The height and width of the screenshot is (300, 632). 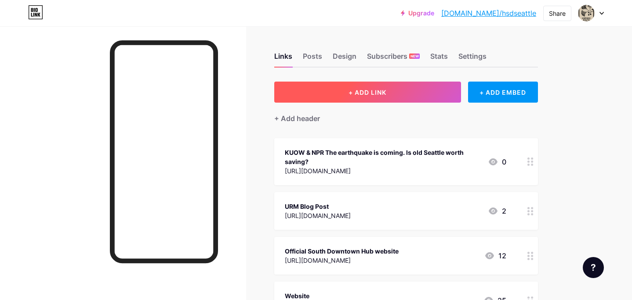 I want to click on span: + ADD LINK, so click(x=367, y=92).